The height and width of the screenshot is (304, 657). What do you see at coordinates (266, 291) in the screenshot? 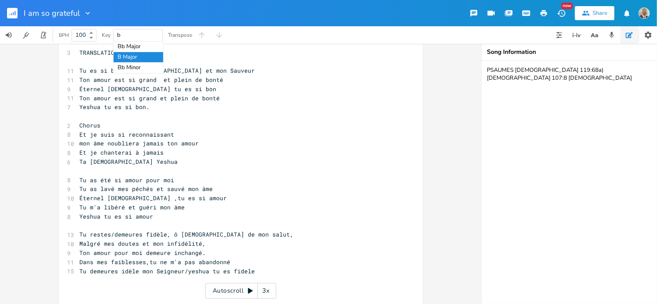
I see `div: 3x` at bounding box center [266, 291].